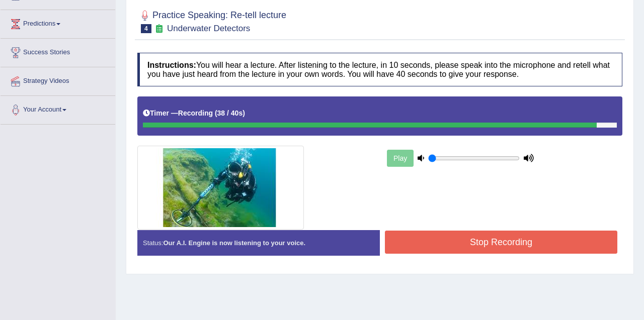 The image size is (644, 320). I want to click on b: Instructions:, so click(172, 65).